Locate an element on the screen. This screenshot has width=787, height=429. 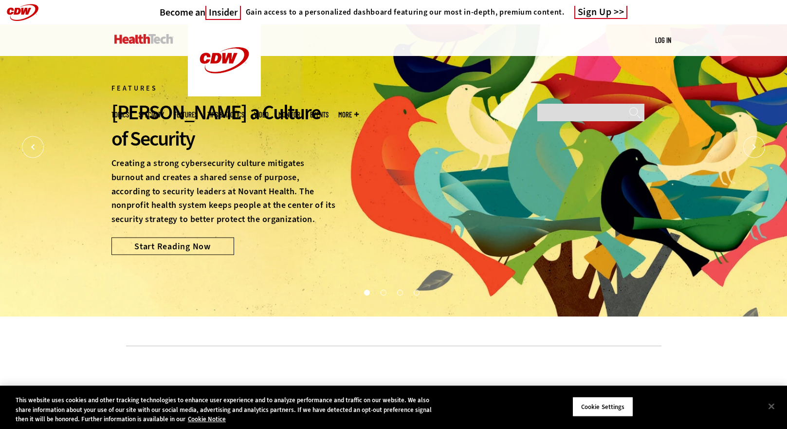
a: Features is located at coordinates (185, 114).